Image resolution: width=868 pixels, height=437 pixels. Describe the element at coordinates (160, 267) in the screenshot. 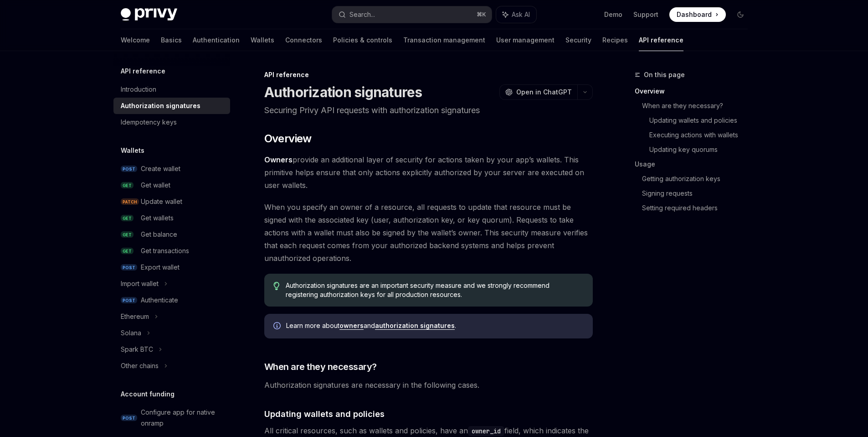

I see `div: Export wallet` at that location.